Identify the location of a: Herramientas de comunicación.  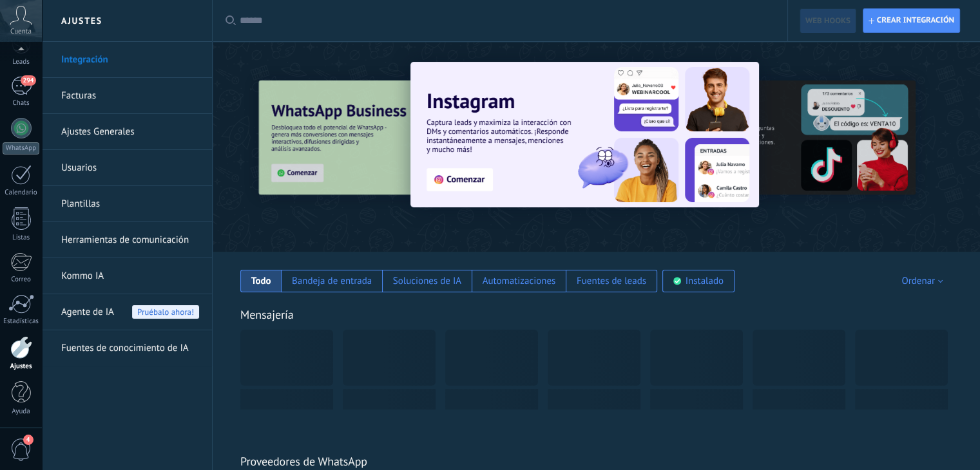
(130, 240).